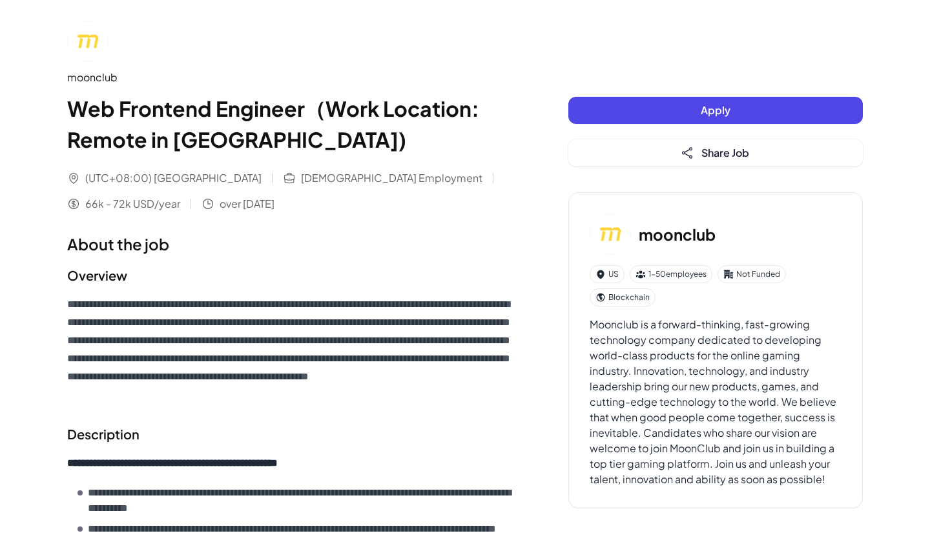 The height and width of the screenshot is (560, 930). What do you see at coordinates (715, 402) in the screenshot?
I see `div: Moonclub is a forward-thinking, fast-growing technology company dedicated to developing world-cla...` at bounding box center [715, 402].